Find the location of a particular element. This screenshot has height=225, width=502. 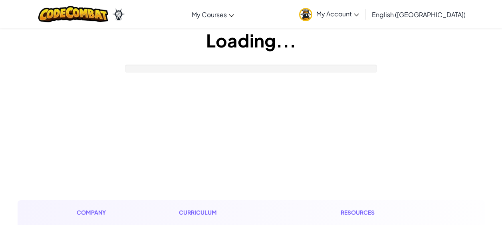

a: CodeCombat logo is located at coordinates (73, 14).